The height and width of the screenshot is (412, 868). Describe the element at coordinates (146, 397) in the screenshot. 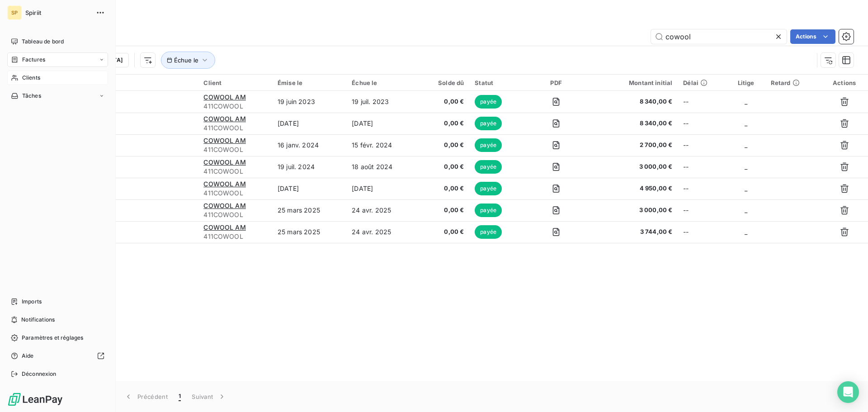

I see `button: Précédent` at that location.